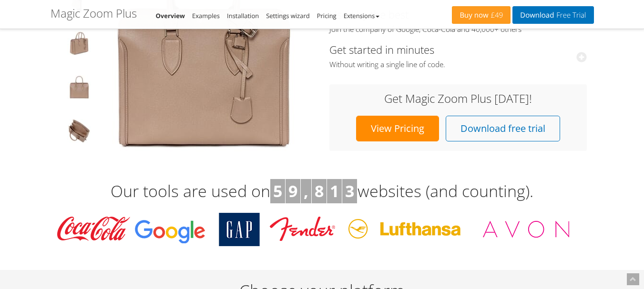 This screenshot has width=644, height=289. I want to click on span: Free Trial, so click(570, 15).